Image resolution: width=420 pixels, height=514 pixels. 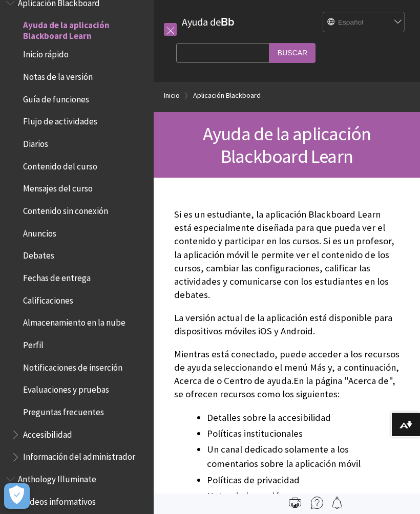 What do you see at coordinates (45, 52) in the screenshot?
I see `span: Inicio rápido` at bounding box center [45, 52].